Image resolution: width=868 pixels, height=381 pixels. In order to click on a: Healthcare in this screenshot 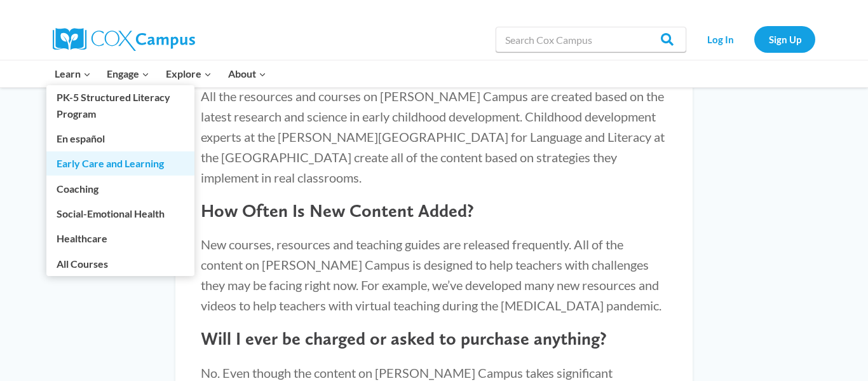, I will do `click(120, 238)`.